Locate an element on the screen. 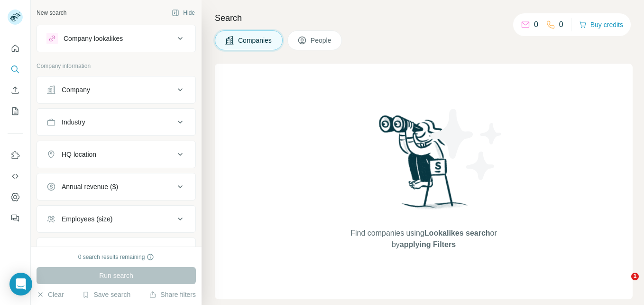 The height and width of the screenshot is (305, 644). button: Employees (size) is located at coordinates (116, 219).